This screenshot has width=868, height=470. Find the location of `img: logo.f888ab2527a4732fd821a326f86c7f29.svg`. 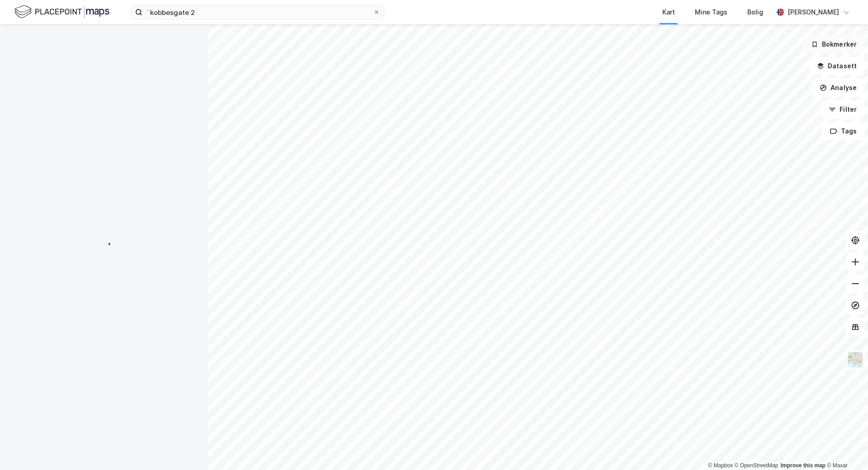

img: logo.f888ab2527a4732fd821a326f86c7f29.svg is located at coordinates (62, 12).